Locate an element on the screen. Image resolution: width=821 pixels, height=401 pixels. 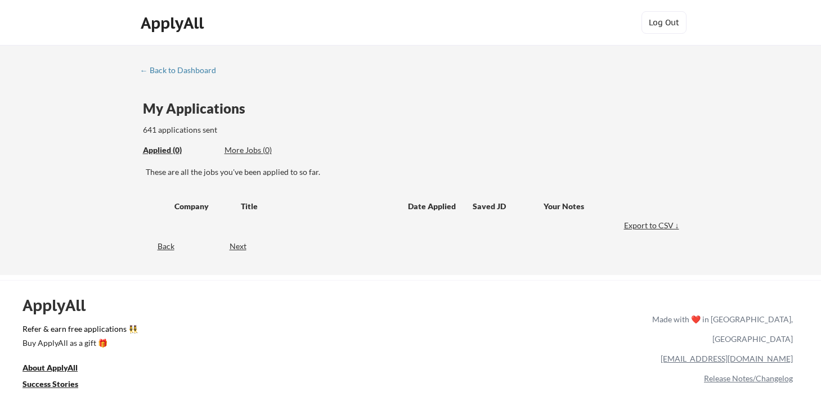
a: Success Stories is located at coordinates (58, 385).